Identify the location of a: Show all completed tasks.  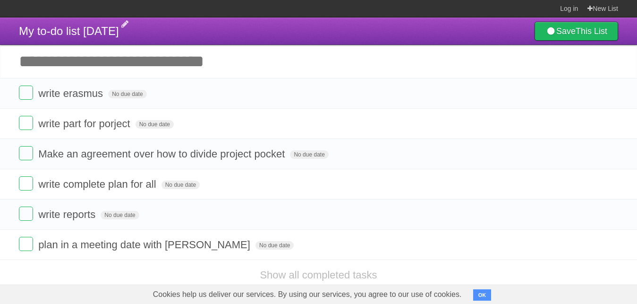
(318, 274).